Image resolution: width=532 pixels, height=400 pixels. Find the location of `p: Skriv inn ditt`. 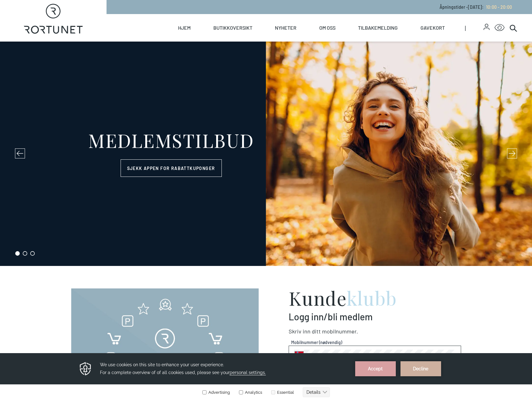

p: Skriv inn ditt is located at coordinates (375, 331).